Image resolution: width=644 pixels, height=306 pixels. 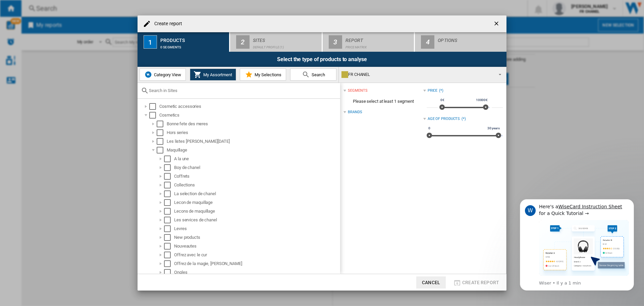 What do you see at coordinates (257, 272) in the screenshot?
I see `div: Ongles` at bounding box center [257, 272].